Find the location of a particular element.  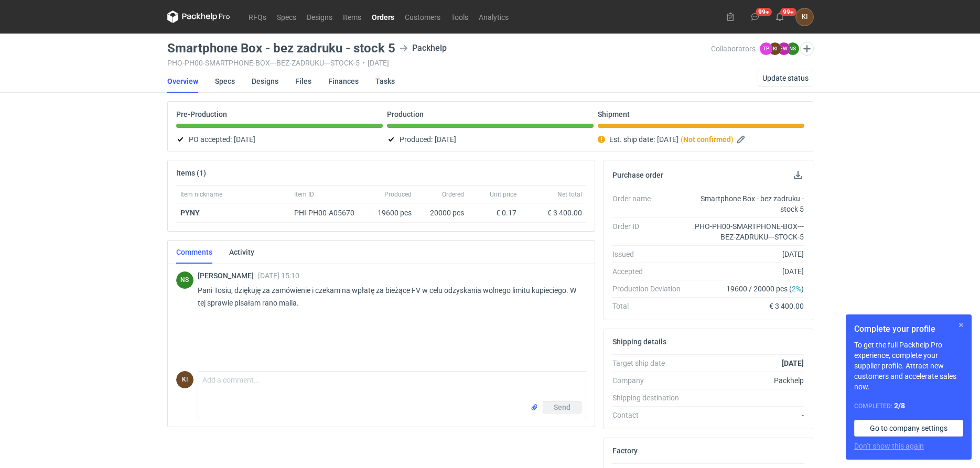

span: Produced is located at coordinates (398, 195).